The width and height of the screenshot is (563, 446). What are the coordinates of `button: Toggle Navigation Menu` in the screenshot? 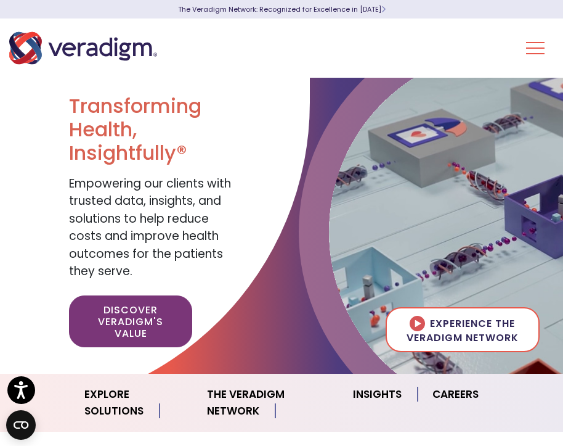 It's located at (536, 48).